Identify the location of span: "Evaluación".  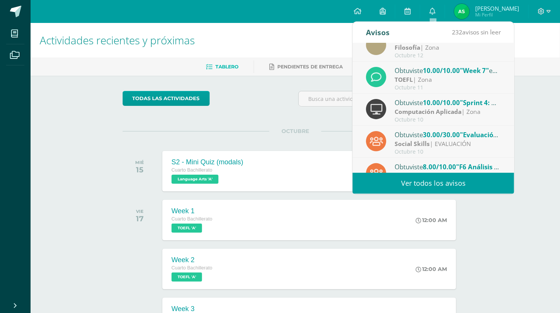
(480, 135).